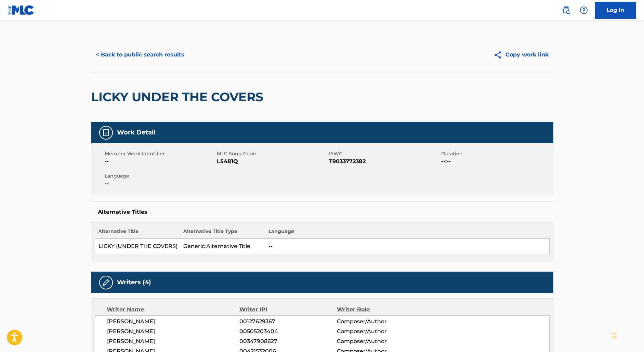 Image resolution: width=644 pixels, height=352 pixels. Describe the element at coordinates (272, 162) in the screenshot. I see `span: L5481Q` at that location.